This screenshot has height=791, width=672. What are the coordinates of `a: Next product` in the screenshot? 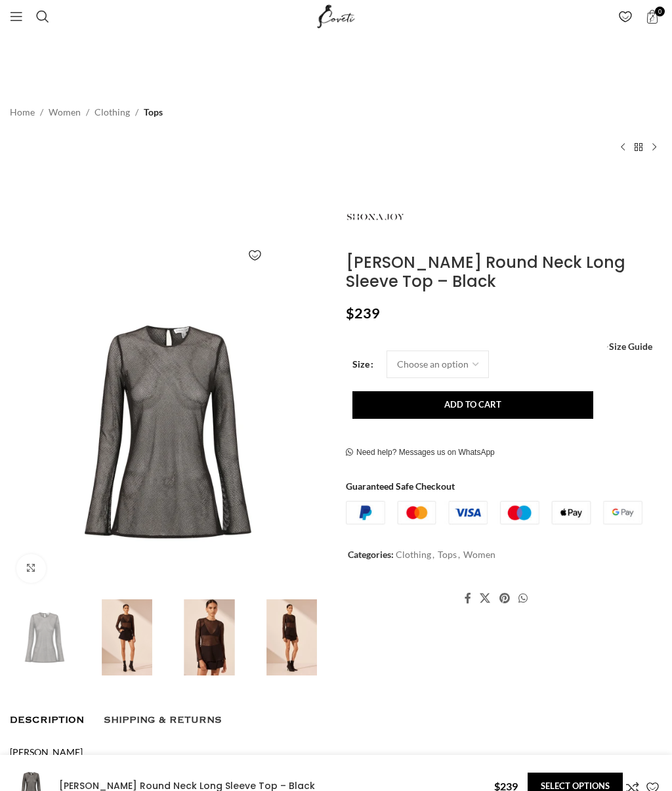 It's located at (654, 147).